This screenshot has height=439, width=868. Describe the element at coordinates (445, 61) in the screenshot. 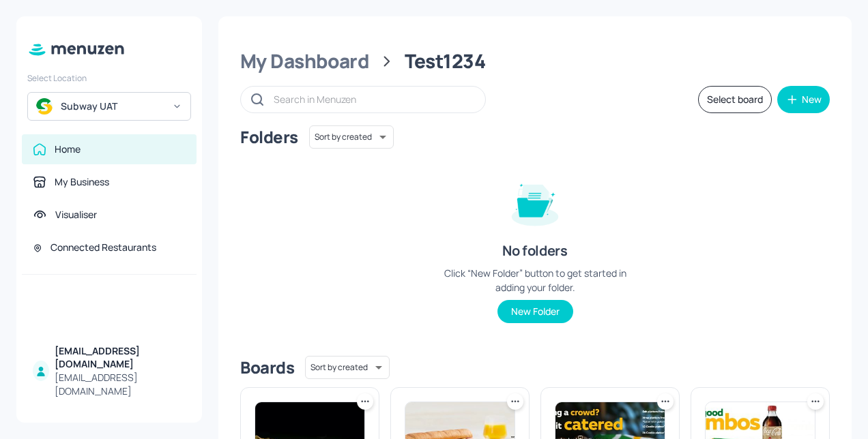

I see `div: Test1234` at that location.